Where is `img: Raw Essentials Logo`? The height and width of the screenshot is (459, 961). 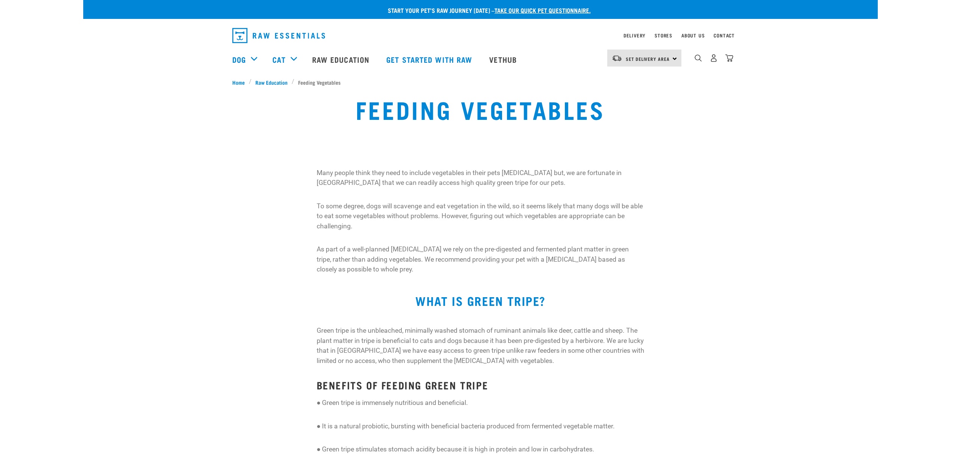 img: Raw Essentials Logo is located at coordinates (278, 36).